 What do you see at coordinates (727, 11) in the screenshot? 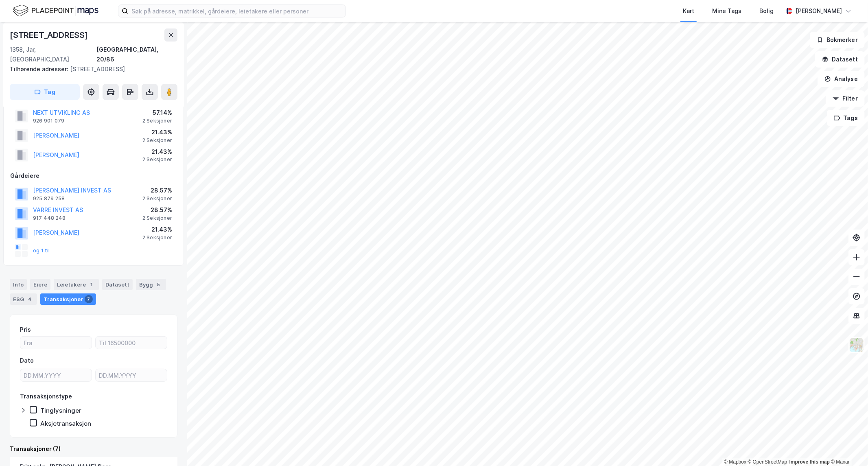
I see `div: Mine Tags` at bounding box center [727, 11].